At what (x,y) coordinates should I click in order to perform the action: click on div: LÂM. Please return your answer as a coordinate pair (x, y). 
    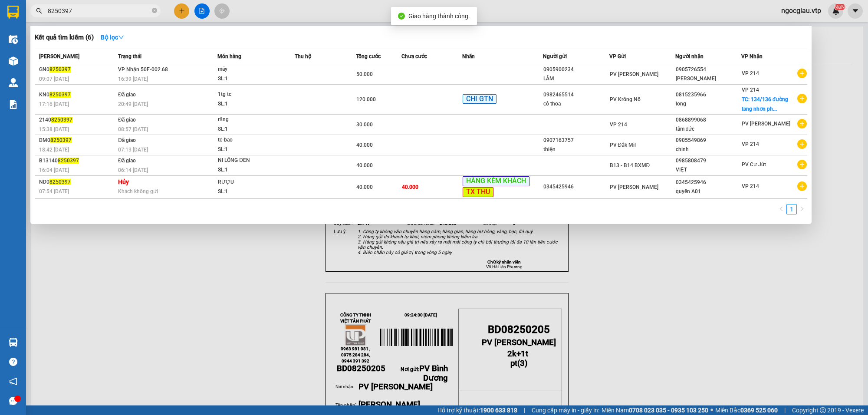
    Looking at the image, I should click on (576, 78).